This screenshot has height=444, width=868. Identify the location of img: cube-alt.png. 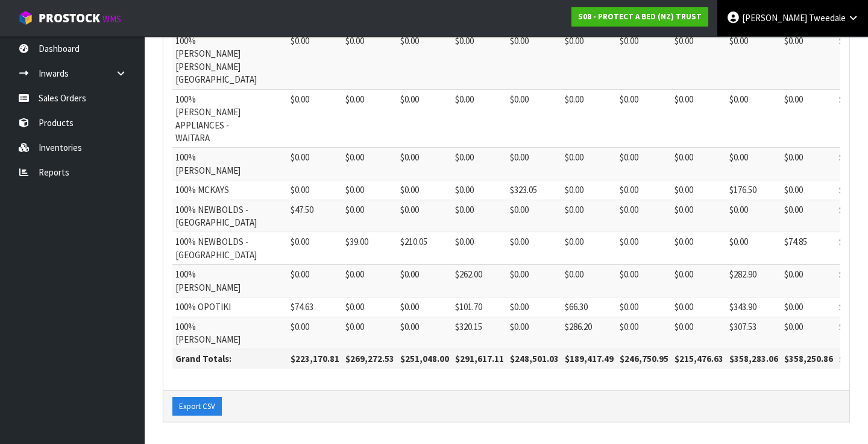
(26, 18).